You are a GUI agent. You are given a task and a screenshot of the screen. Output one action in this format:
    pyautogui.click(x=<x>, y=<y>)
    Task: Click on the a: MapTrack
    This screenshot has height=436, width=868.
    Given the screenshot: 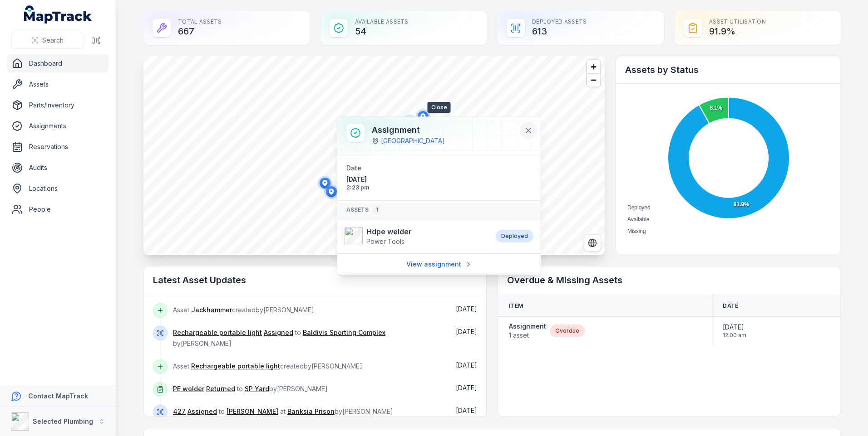 What is the action you would take?
    pyautogui.click(x=58, y=14)
    